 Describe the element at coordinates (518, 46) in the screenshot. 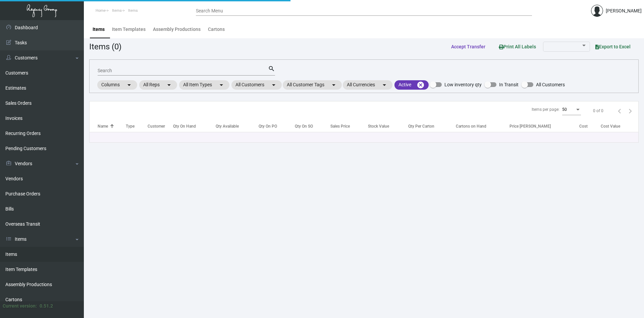

I see `button: Print All Labels` at that location.